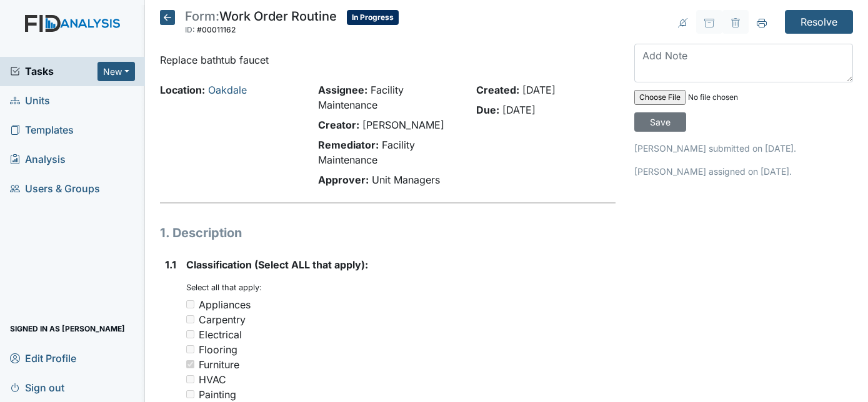 This screenshot has height=402, width=868. What do you see at coordinates (388, 233) in the screenshot?
I see `h1: 1. Description` at bounding box center [388, 233].